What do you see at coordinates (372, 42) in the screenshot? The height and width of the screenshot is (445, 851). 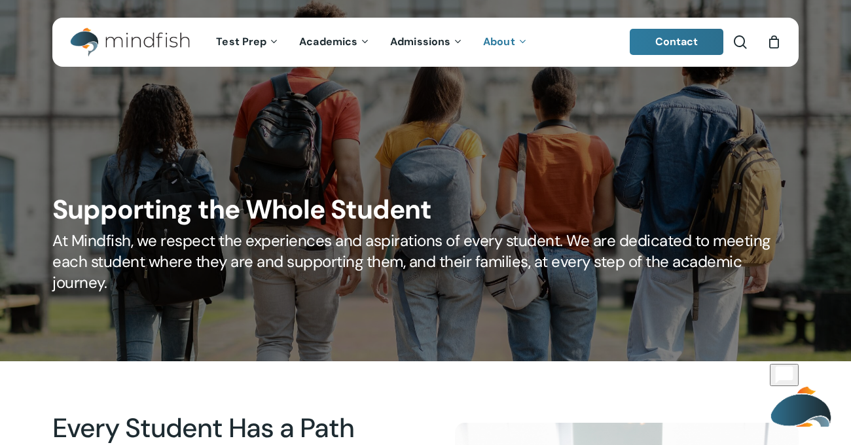 I see `nav: Main Menu` at bounding box center [372, 42].